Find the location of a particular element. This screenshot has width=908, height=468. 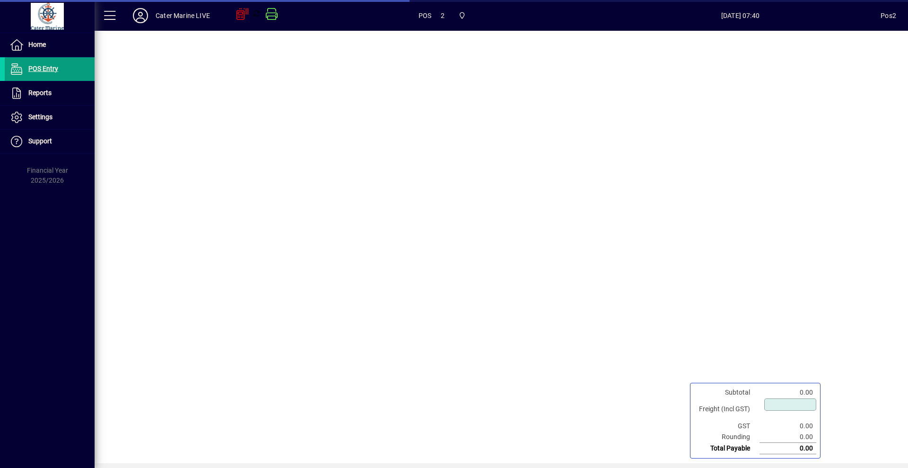

a: Reports is located at coordinates (50, 93).